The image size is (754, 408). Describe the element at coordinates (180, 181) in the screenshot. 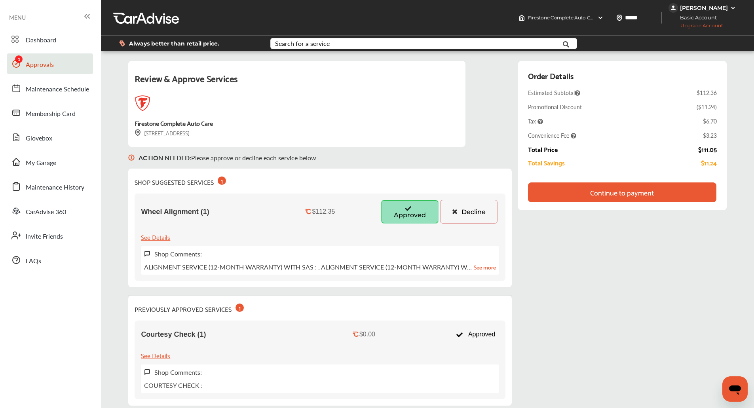

I see `div: SHOP SUGGESTED SERVICES` at that location.